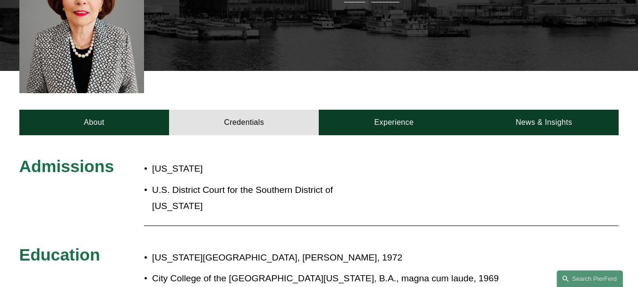  What do you see at coordinates (244, 122) in the screenshot?
I see `a: Credentials` at bounding box center [244, 122].